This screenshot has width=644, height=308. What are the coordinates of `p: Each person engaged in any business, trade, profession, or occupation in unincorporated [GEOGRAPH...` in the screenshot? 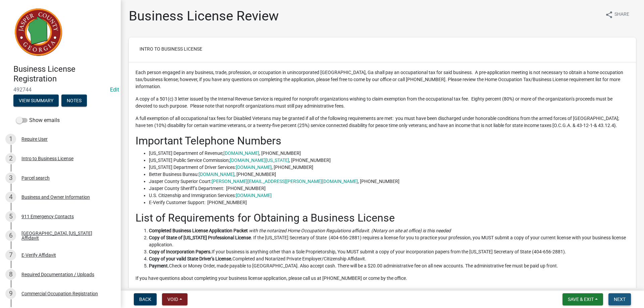 It's located at (383, 80).